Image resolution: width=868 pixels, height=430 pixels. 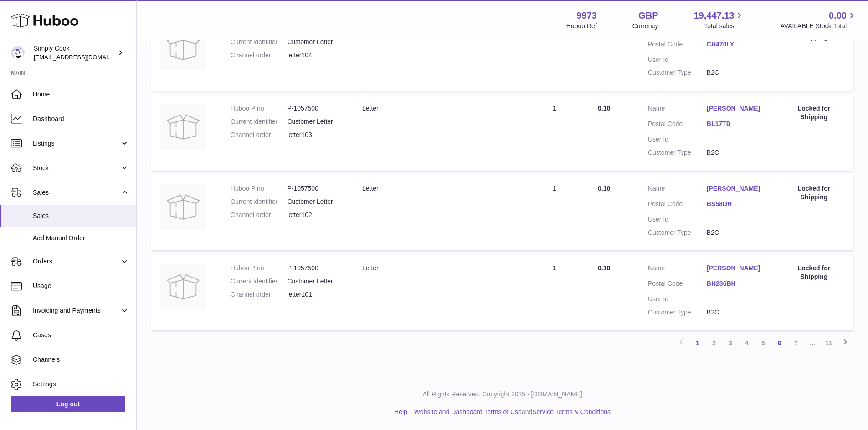 I want to click on span: Add Manual Order, so click(x=81, y=238).